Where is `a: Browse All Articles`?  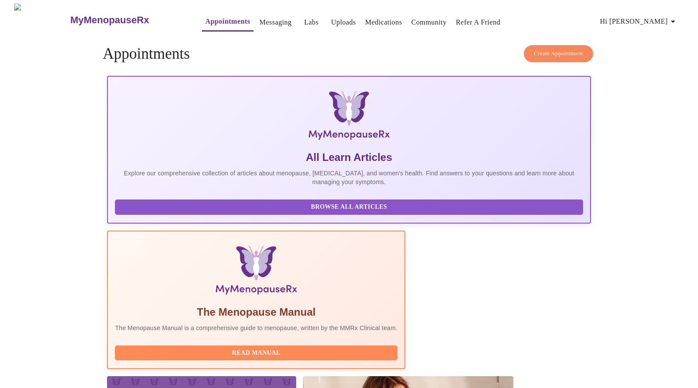 a: Browse All Articles is located at coordinates (350, 206).